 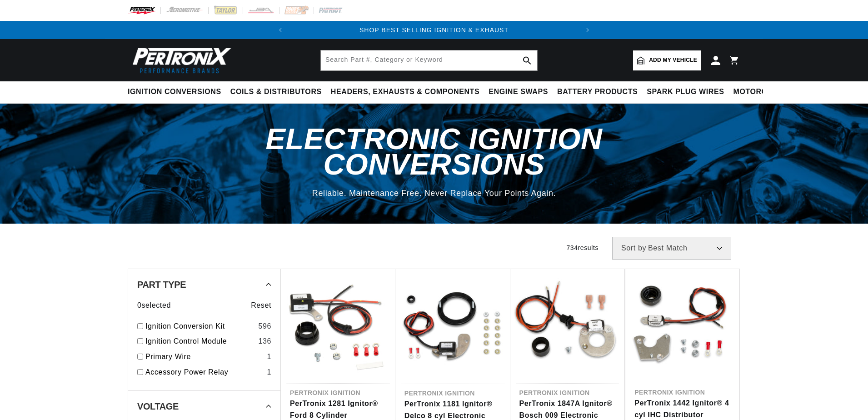 What do you see at coordinates (685, 91) in the screenshot?
I see `summary: Spark Plug Wires` at bounding box center [685, 91].